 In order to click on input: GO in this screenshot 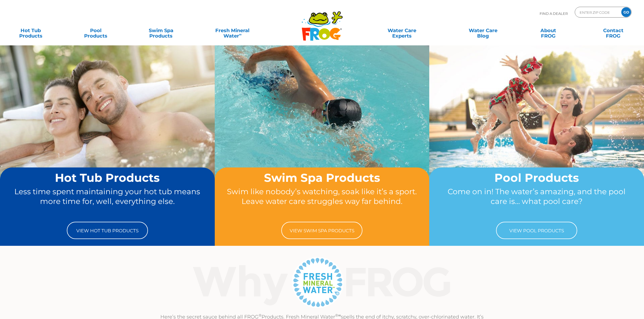, I will do `click(626, 12)`.